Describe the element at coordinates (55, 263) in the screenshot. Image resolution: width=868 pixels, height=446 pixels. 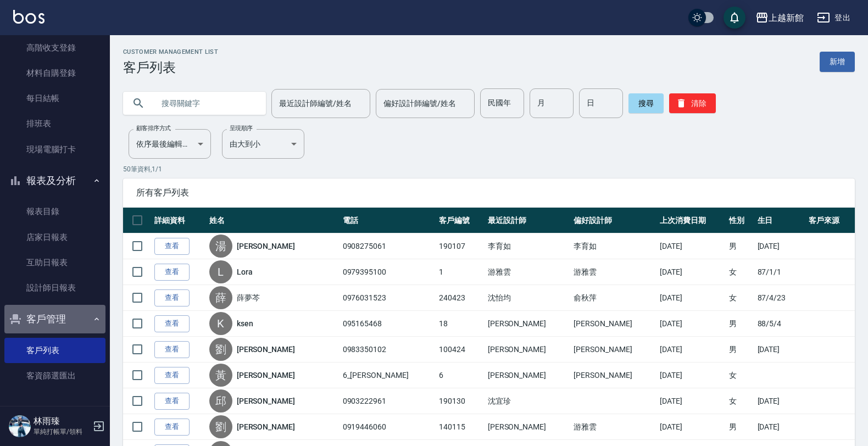
I see `a: 互助日報表` at that location.